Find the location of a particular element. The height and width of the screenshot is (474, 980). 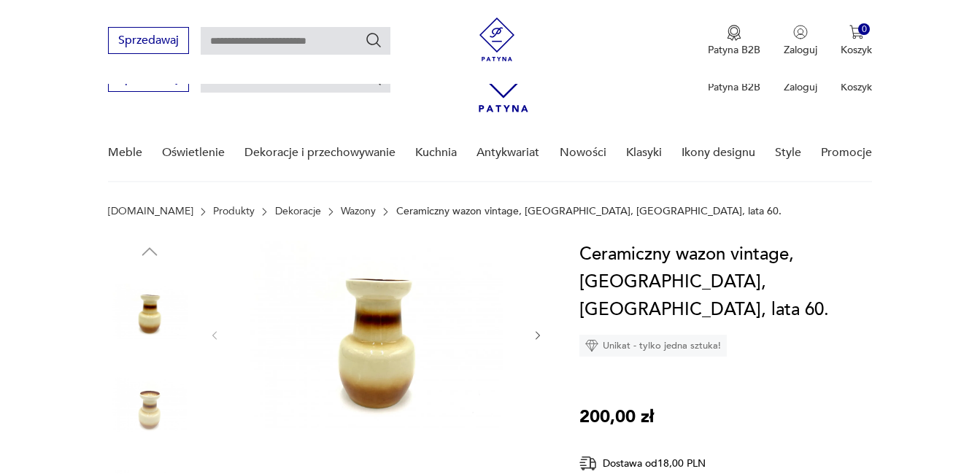

div: Dostawa od 18,00 PLN is located at coordinates (667, 463).